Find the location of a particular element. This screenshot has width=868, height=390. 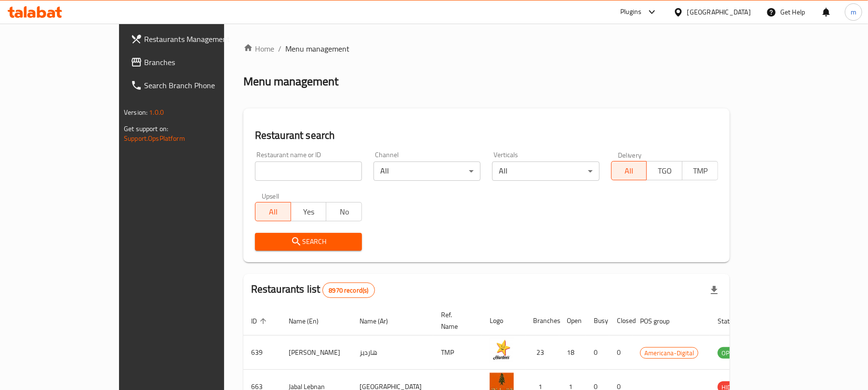

span: Get support on: is located at coordinates (146, 129).